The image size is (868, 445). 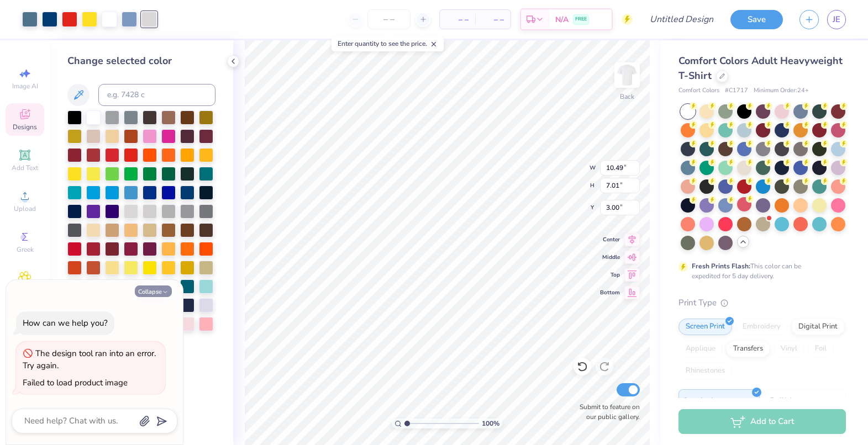 What do you see at coordinates (821, 349) in the screenshot?
I see `div: Foil` at bounding box center [821, 349].